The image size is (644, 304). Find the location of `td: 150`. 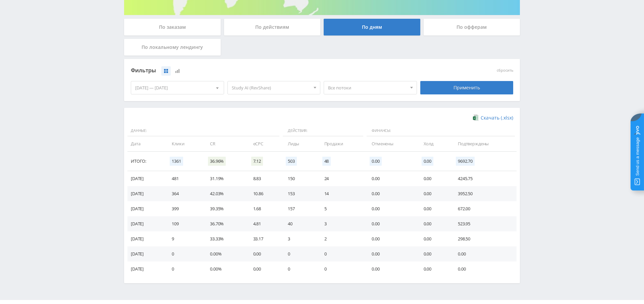

td: 150 is located at coordinates (299, 178).